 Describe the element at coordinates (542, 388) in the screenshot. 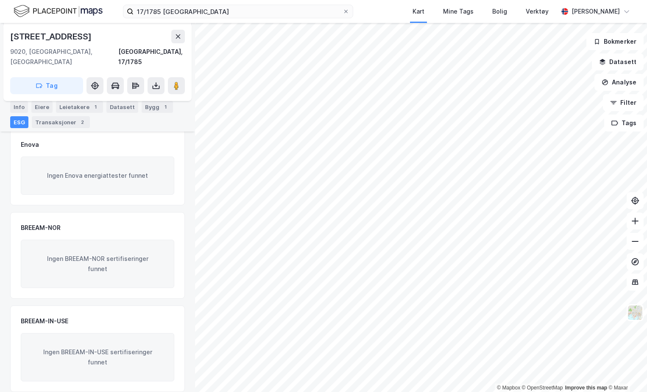

I see `a: OpenStreetMap` at that location.